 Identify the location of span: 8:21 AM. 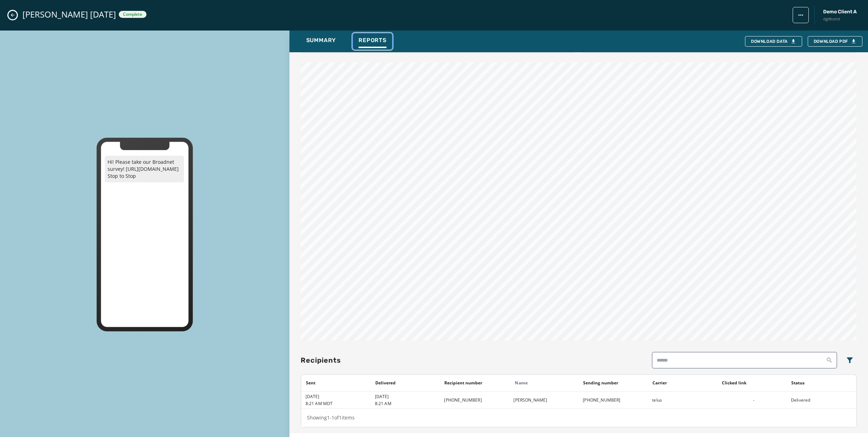
(407, 404).